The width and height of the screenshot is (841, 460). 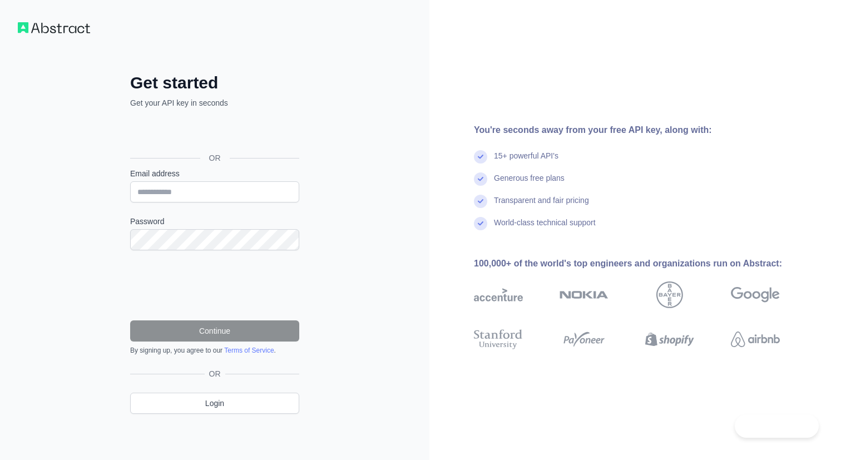 What do you see at coordinates (755, 295) in the screenshot?
I see `img: google` at bounding box center [755, 295].